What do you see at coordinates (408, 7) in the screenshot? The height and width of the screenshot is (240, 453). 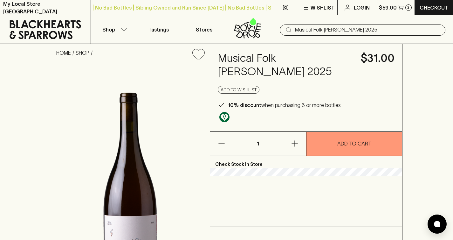 I see `p: 2` at bounding box center [408, 7].